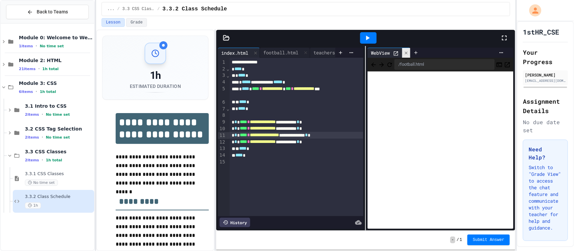 The width and height of the screenshot is (574, 251). What do you see at coordinates (541, 32) in the screenshot?
I see `h1: 1stHR_CSE` at bounding box center [541, 32].